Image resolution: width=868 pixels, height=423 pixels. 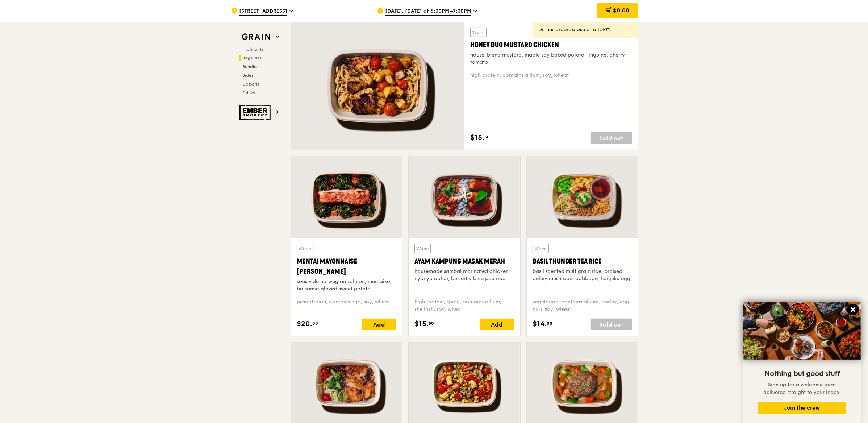 I want to click on img: Ember Smokery web logo, so click(x=256, y=112).